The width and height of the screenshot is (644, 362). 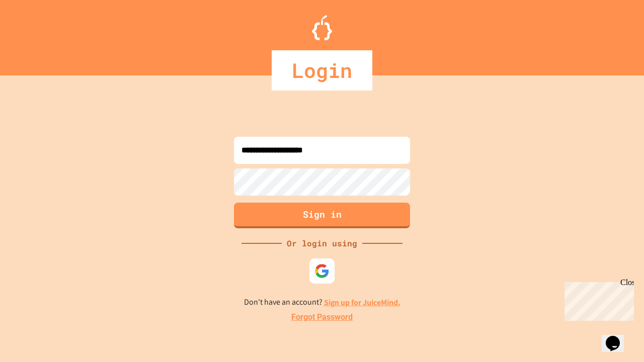 I want to click on img: Logo.svg, so click(x=322, y=28).